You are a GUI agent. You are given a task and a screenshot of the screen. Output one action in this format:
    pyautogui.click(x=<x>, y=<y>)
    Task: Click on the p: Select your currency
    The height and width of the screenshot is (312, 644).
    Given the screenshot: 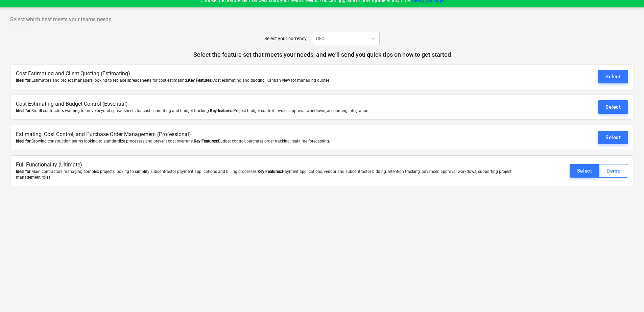 What is the action you would take?
    pyautogui.click(x=285, y=39)
    